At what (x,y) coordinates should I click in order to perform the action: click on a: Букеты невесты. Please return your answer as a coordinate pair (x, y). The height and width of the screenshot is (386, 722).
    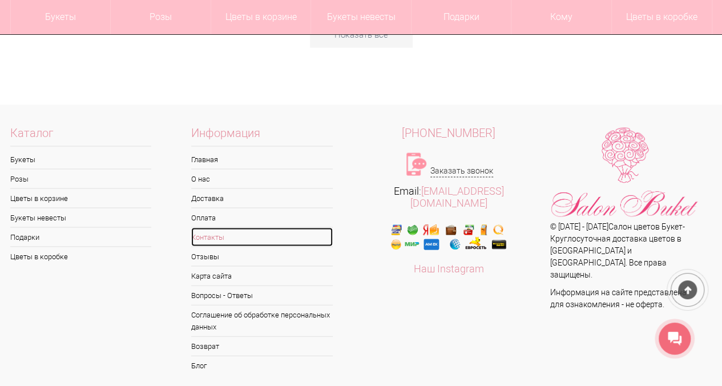
    Looking at the image, I should click on (81, 218).